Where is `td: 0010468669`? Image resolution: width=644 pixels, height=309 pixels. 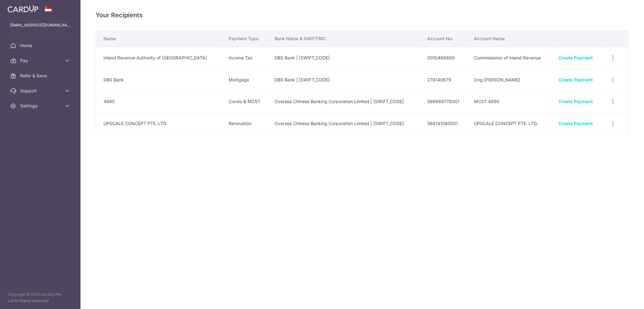 td: 0010468669 is located at coordinates (445, 58).